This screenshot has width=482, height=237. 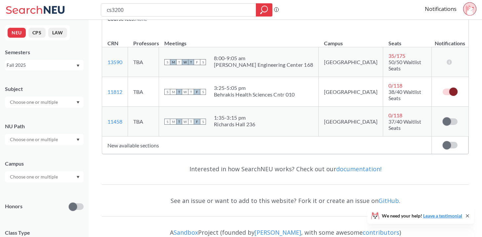 What do you see at coordinates (407, 40) in the screenshot?
I see `th: Seats` at bounding box center [407, 40].